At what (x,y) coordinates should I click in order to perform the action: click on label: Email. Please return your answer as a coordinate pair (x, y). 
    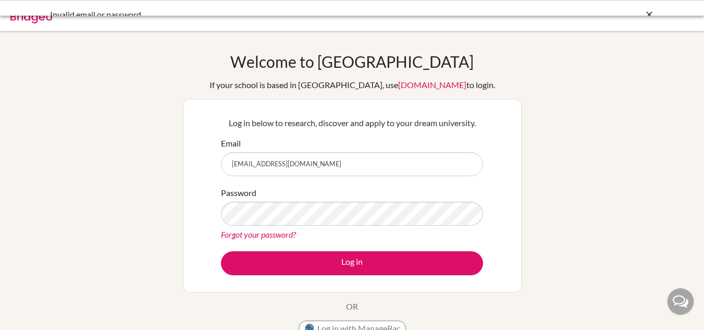
    Looking at the image, I should click on (231, 143).